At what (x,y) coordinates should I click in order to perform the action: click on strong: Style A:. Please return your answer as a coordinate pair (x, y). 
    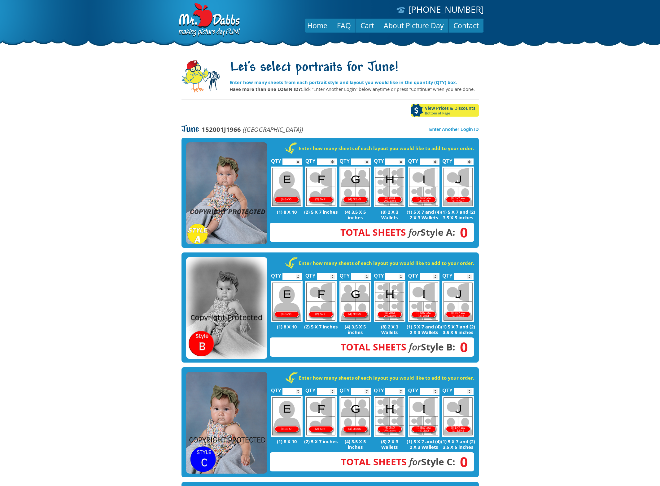
    Looking at the image, I should click on (398, 232).